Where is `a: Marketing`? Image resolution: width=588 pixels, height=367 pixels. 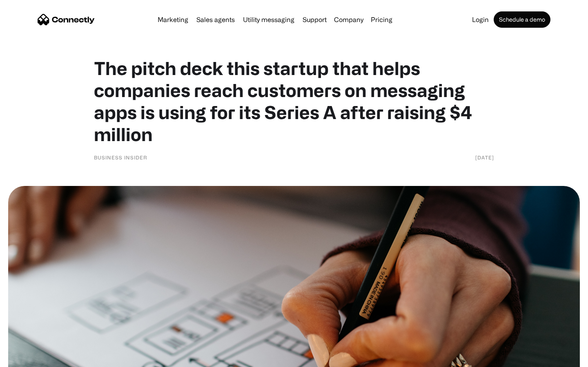
a: Marketing is located at coordinates (172, 19).